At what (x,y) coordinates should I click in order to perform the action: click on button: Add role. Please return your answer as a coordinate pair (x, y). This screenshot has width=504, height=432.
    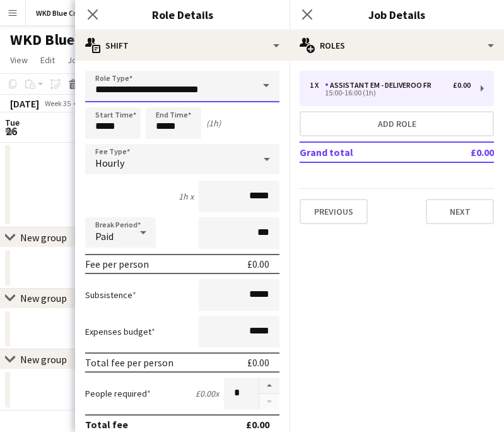
    Looking at the image, I should click on (397, 124).